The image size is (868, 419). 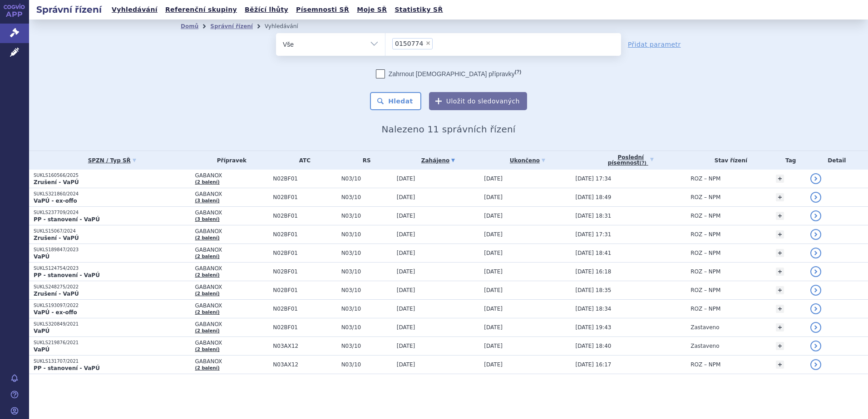 What do you see at coordinates (112, 194) in the screenshot?
I see `p: SUKLS321860/2024` at bounding box center [112, 194].